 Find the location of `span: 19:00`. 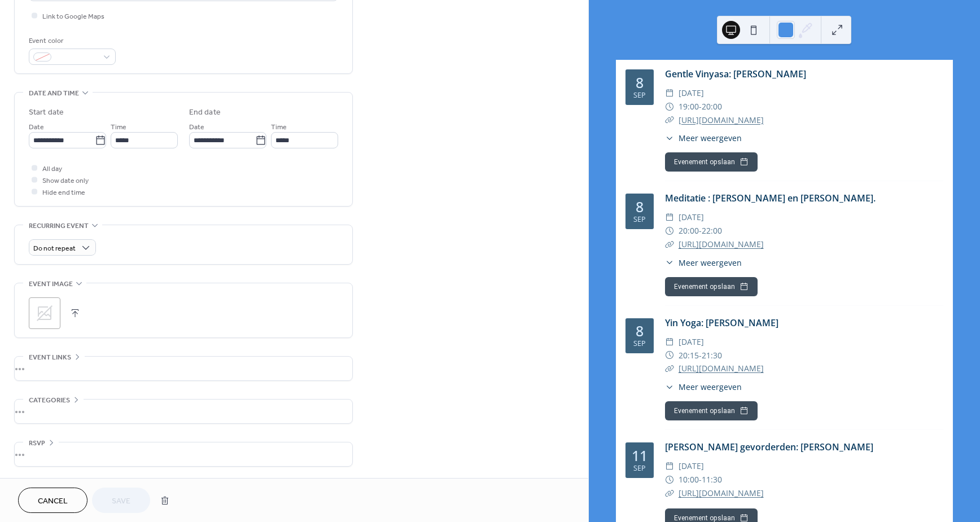

span: 19:00 is located at coordinates (689, 106).